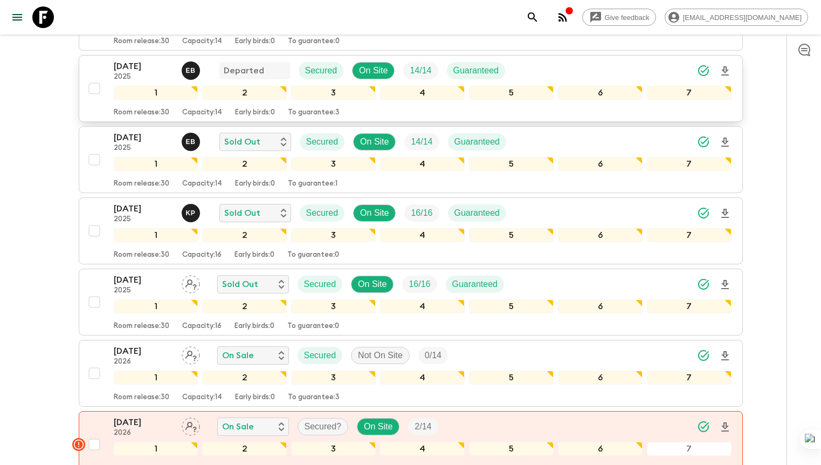 The height and width of the screenshot is (465, 821). Describe the element at coordinates (17, 17) in the screenshot. I see `button: menu` at that location.